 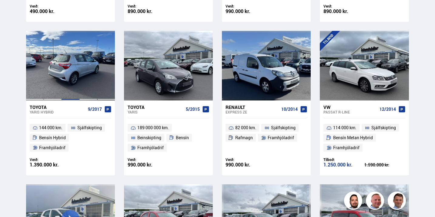 I want to click on span: Beinskipting, so click(x=149, y=138).